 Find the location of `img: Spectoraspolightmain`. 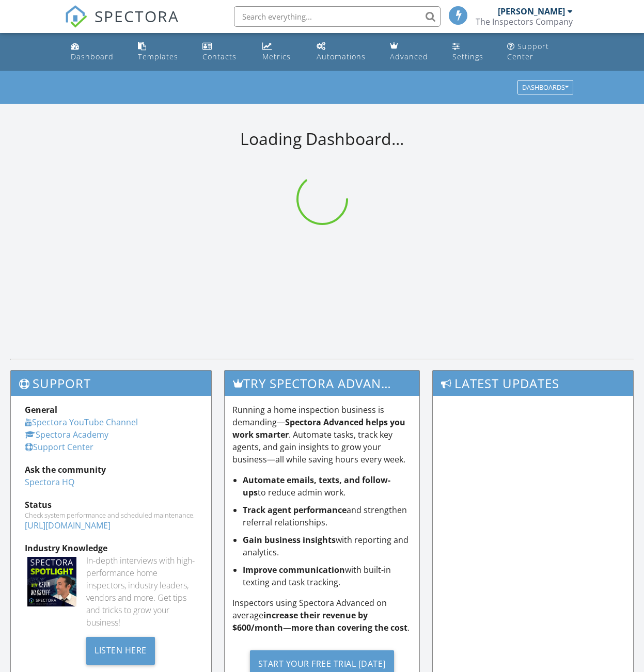

img: Spectoraspolightmain is located at coordinates (51, 581).